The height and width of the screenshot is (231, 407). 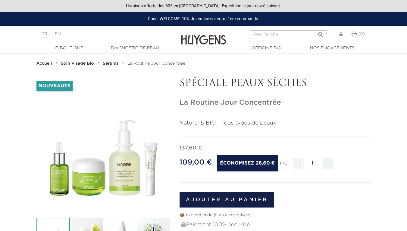 I want to click on span: La Routine Jour Concentrée, so click(x=156, y=63).